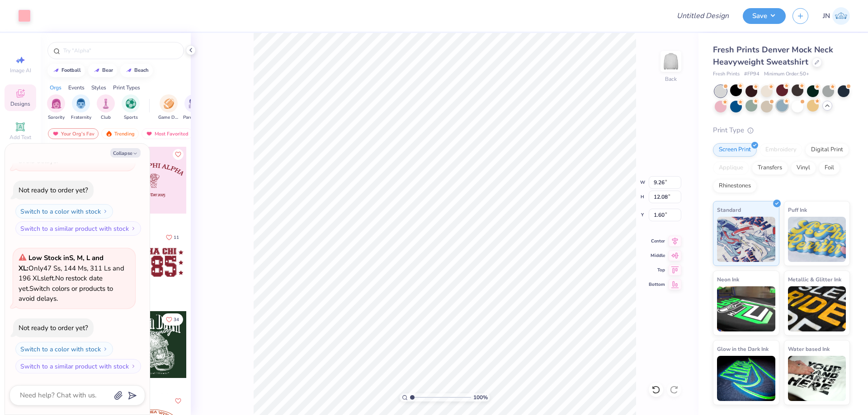 This screenshot has height=415, width=868. What do you see at coordinates (829, 168) in the screenshot?
I see `div: Foil` at bounding box center [829, 168].